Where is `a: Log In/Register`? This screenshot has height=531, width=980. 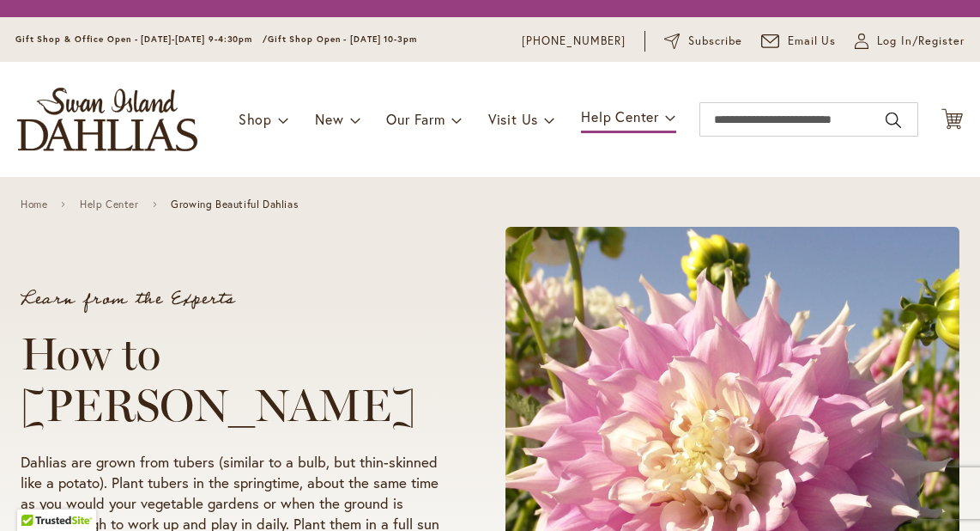 a: Log In/Register is located at coordinates (910, 41).